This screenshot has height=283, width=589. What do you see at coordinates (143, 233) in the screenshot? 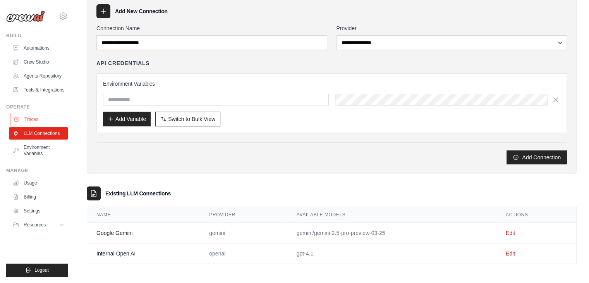
I see `td: Google Gemini` at bounding box center [143, 233].